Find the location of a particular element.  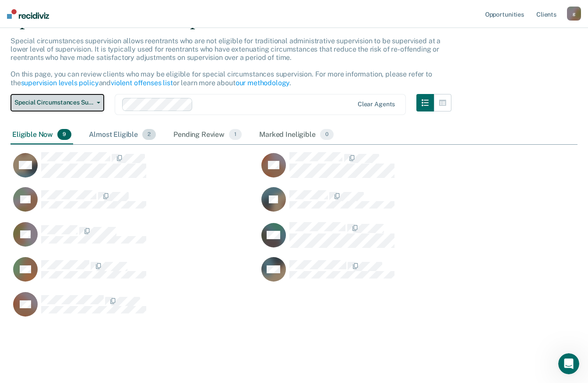

a: supervision levels policy is located at coordinates (60, 82).